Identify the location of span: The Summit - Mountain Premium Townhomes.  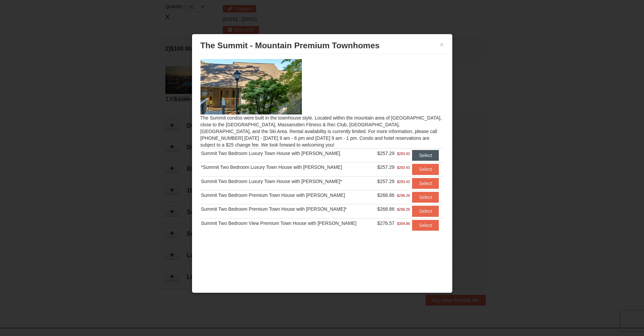
(290, 46).